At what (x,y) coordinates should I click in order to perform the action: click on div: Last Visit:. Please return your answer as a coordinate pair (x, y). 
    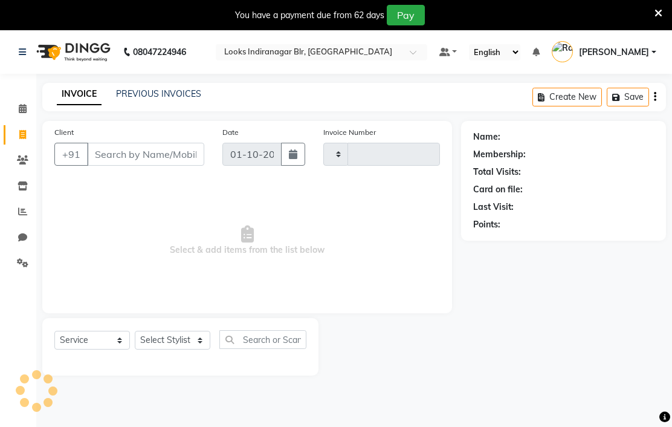
    Looking at the image, I should click on (493, 207).